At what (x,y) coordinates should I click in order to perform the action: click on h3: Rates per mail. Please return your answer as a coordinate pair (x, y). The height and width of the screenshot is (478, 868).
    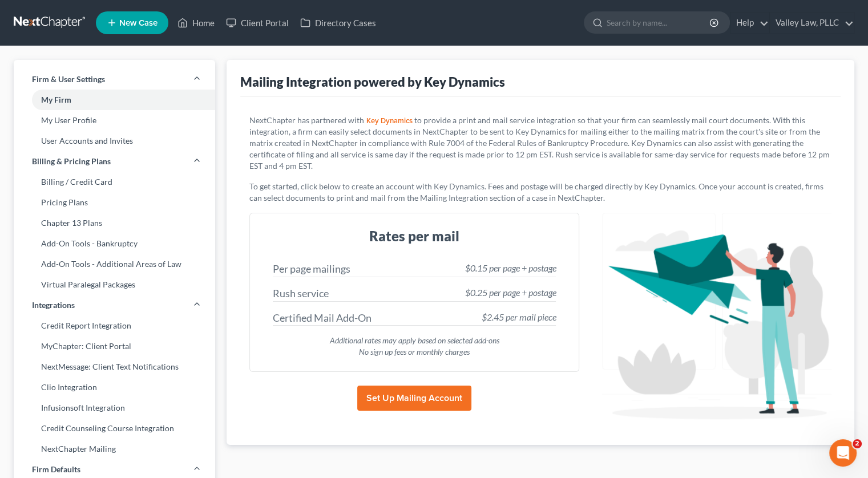
    Looking at the image, I should click on (414, 236).